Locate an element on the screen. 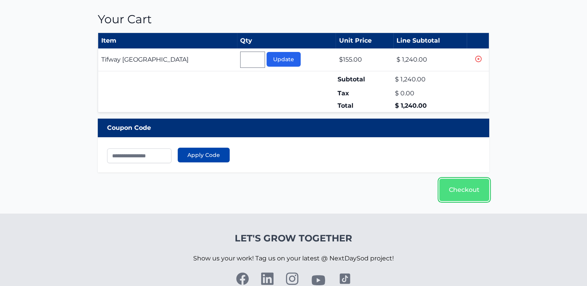 This screenshot has height=286, width=587. td: Total is located at coordinates (364, 106).